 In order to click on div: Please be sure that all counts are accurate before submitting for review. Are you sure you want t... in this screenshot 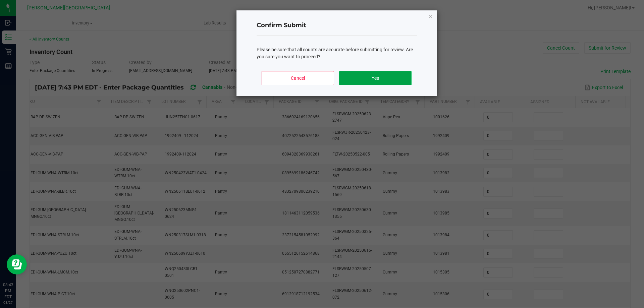, I will do `click(337, 54)`.